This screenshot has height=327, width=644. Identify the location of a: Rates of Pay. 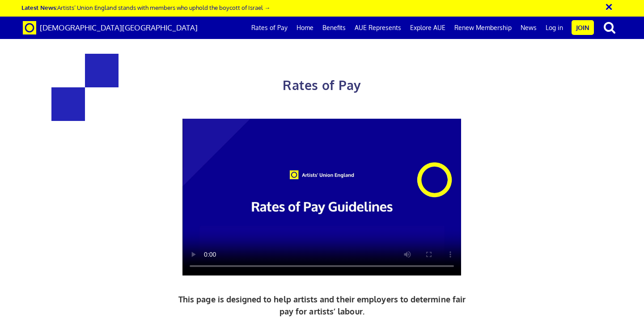
(270, 28).